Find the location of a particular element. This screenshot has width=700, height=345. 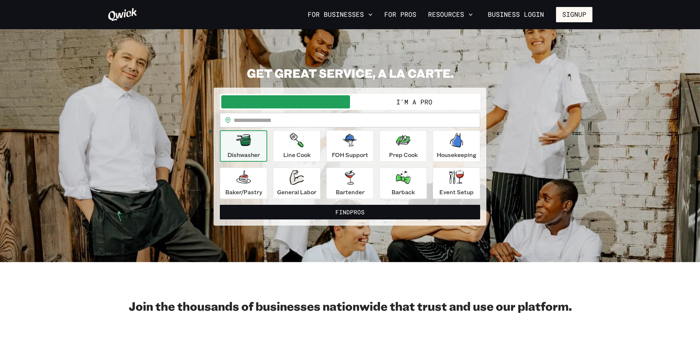

button: Resources is located at coordinates (450, 15).